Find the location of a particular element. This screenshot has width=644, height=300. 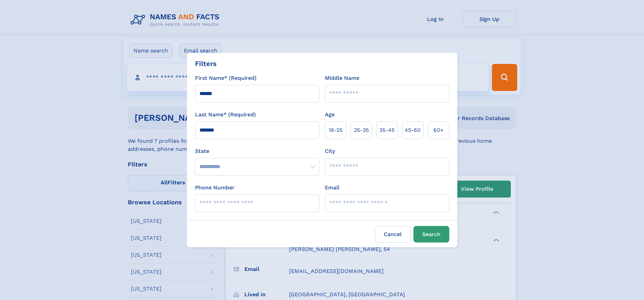

span: 60+ is located at coordinates (439, 131).